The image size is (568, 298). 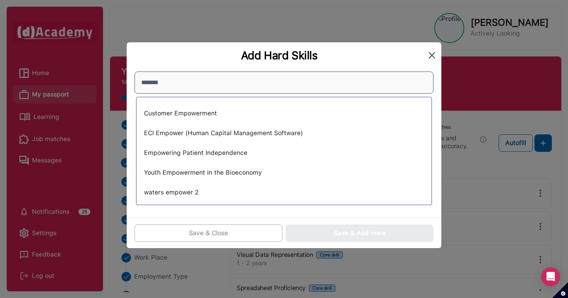 What do you see at coordinates (284, 153) in the screenshot?
I see `div: Empowering Patient Independence` at bounding box center [284, 153].